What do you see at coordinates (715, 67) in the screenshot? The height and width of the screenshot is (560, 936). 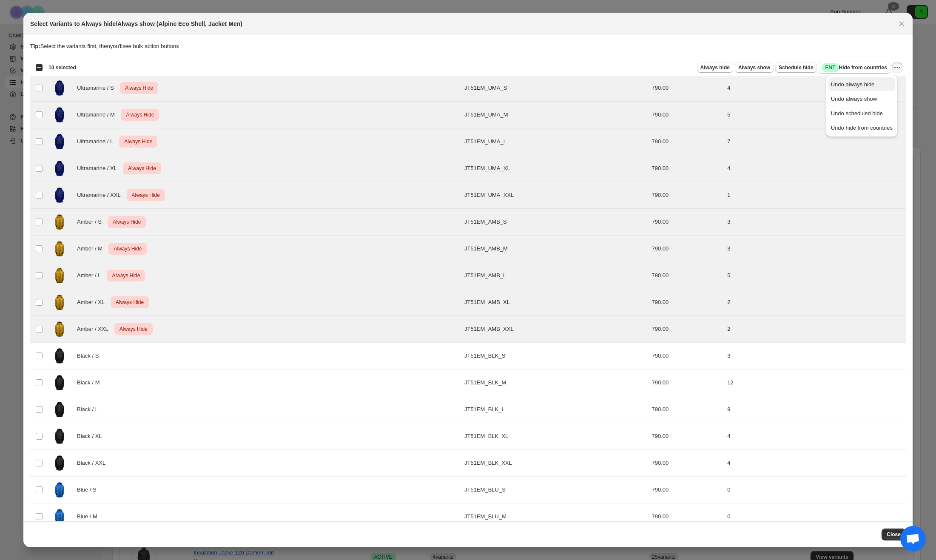 I see `button: Always hide` at bounding box center [715, 67].